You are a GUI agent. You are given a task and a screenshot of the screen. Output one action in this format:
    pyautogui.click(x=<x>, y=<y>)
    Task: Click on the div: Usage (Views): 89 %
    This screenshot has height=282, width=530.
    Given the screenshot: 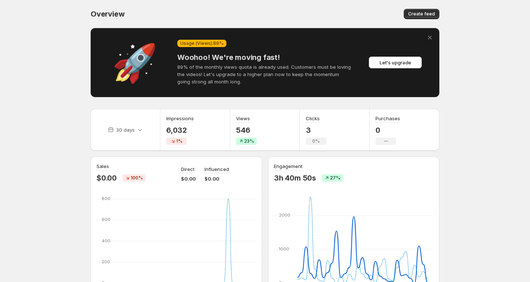 What is the action you would take?
    pyautogui.click(x=202, y=43)
    